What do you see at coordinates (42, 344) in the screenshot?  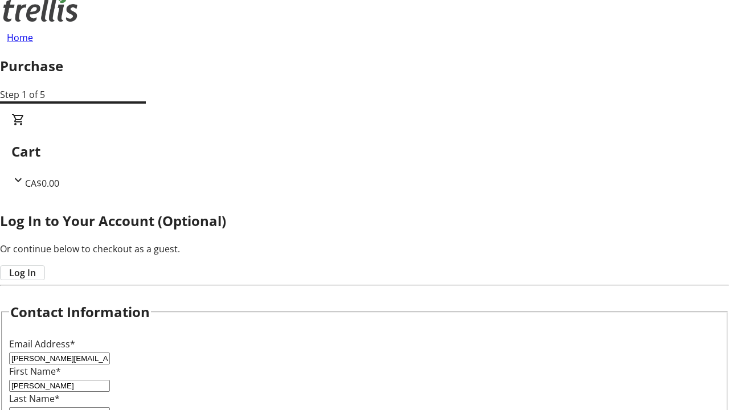 I see `label: Email Address*` at bounding box center [42, 344].